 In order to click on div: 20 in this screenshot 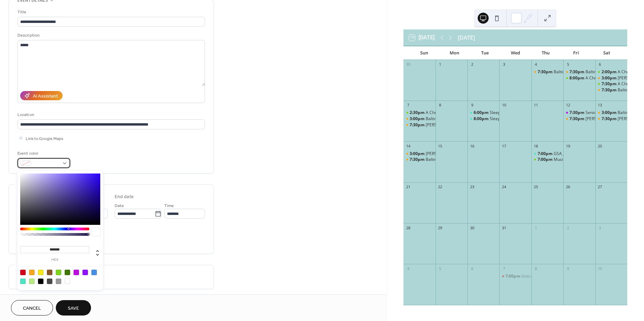, I will do `click(600, 146)`.